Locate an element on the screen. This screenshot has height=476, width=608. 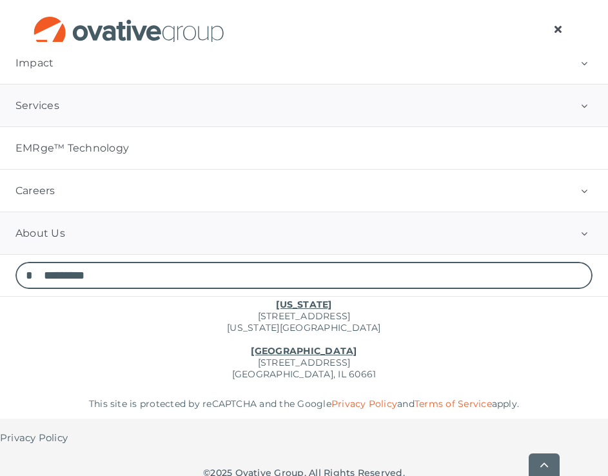
input: Search is located at coordinates (29, 275).